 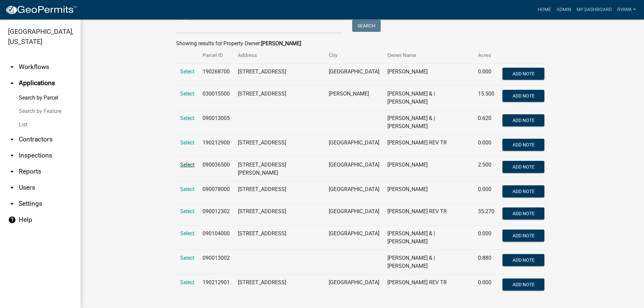 What do you see at coordinates (216, 122) in the screenshot?
I see `td: 090013005` at bounding box center [216, 122].